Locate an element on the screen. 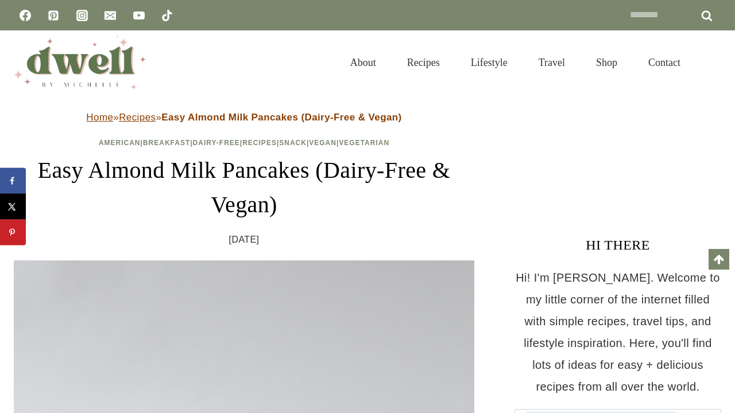  a: Pinterest is located at coordinates (53, 16).